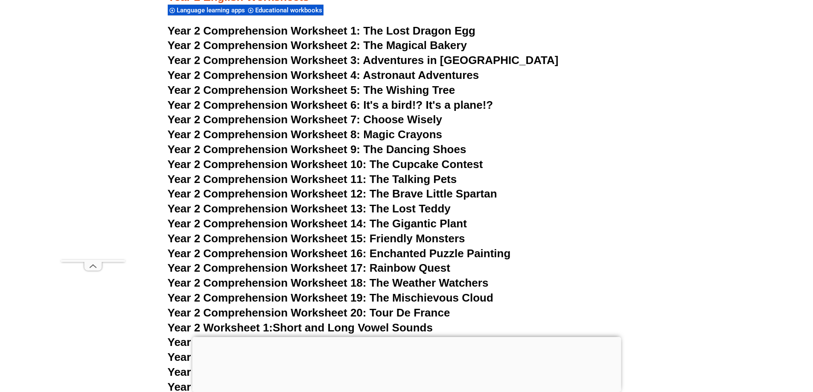 Image resolution: width=813 pixels, height=392 pixels. What do you see at coordinates (333, 194) in the screenshot?
I see `a: Year 2 Comprehension Worksheet 12: The Brave Little Spartan` at bounding box center [333, 194].